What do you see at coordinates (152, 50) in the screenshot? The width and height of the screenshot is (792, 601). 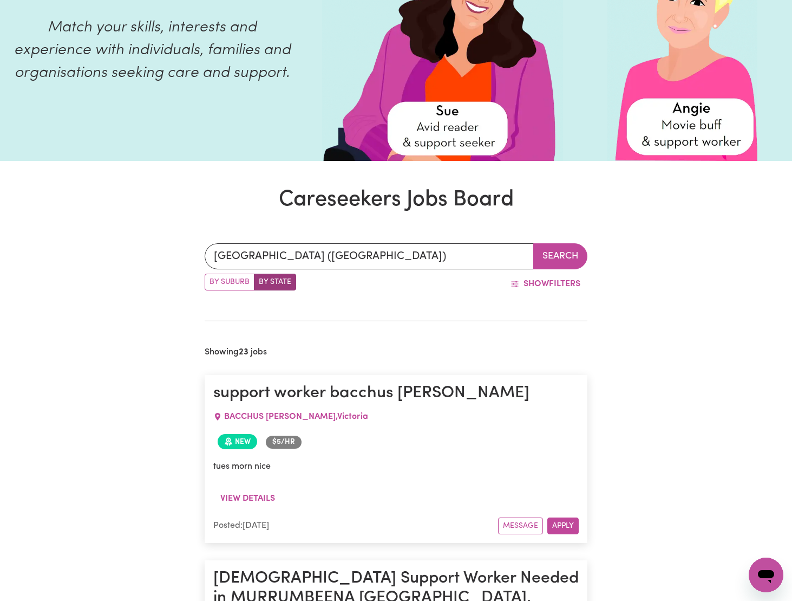 I see `p: Match your skills, interests and experience with individuals, families and organisations seeking ...` at bounding box center [152, 50].